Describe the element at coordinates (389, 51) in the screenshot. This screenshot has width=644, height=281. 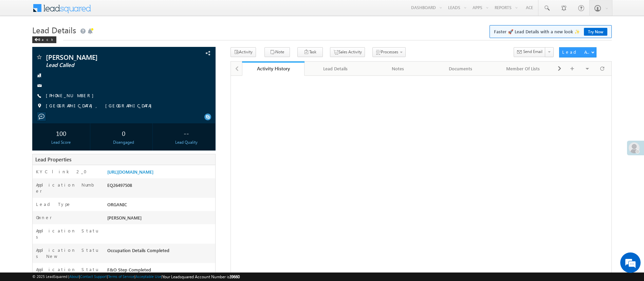
I see `span: Processes` at that location.